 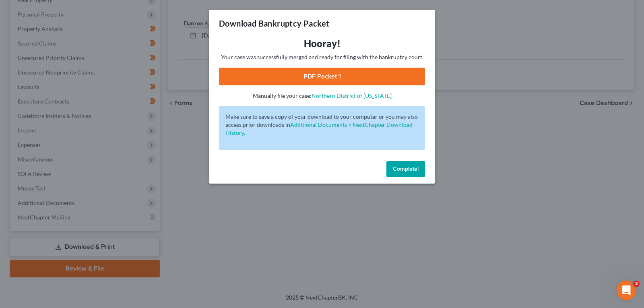 What do you see at coordinates (406, 169) in the screenshot?
I see `button: Complete!` at bounding box center [406, 169].